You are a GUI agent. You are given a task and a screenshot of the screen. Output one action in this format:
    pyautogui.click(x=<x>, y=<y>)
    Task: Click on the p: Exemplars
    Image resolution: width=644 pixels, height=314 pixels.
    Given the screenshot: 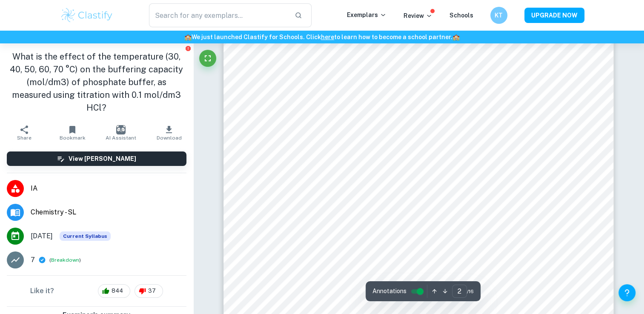 What is the action you would take?
    pyautogui.click(x=366, y=15)
    